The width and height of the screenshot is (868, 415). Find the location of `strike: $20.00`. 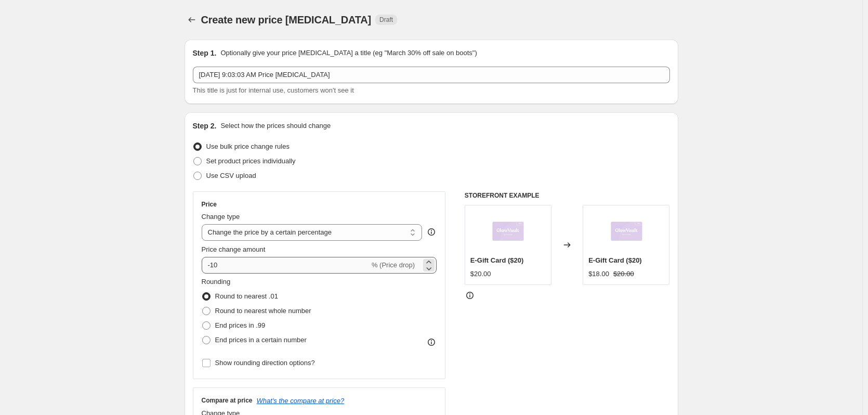

strike: $20.00 is located at coordinates (623, 274).